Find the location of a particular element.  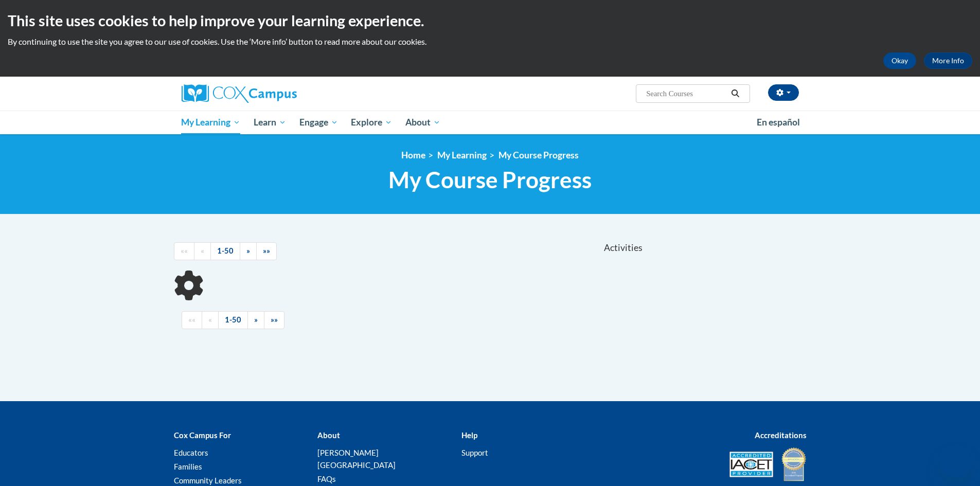

img: Cox Campus is located at coordinates (239, 94).